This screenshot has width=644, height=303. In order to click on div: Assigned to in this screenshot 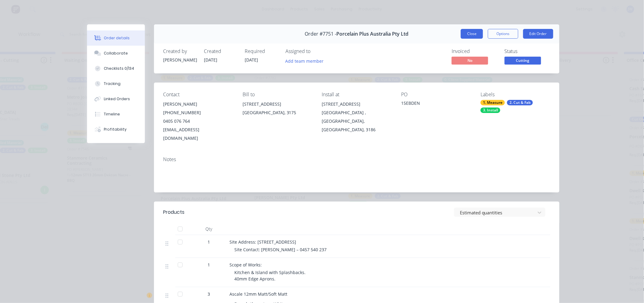, I will do `click(316, 51)`.